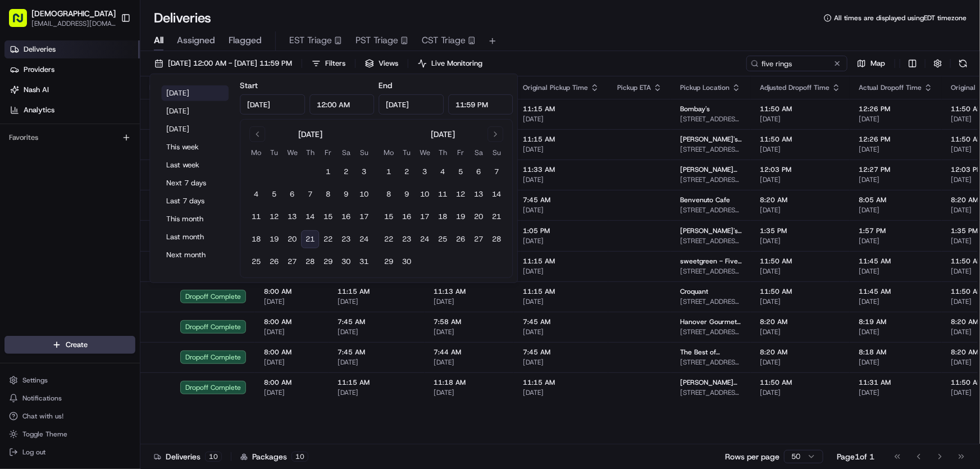 The image size is (980, 469). I want to click on div: Page 1 of 1, so click(855, 457).